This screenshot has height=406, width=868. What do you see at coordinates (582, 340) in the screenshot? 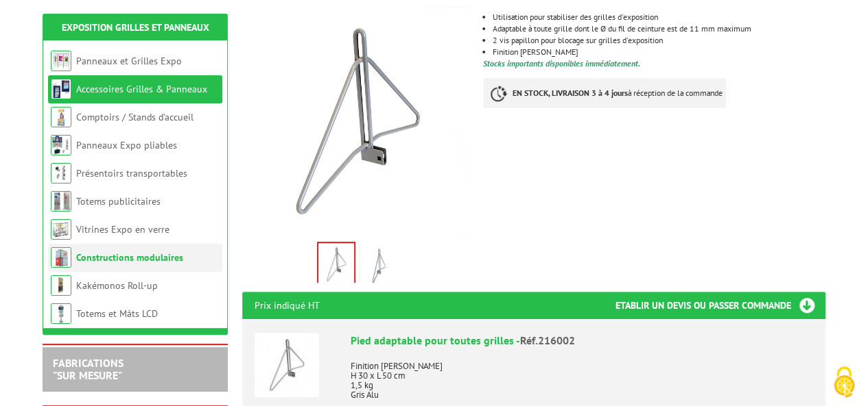
I see `div: Pied adaptable pour toutes grilles -` at bounding box center [582, 340].